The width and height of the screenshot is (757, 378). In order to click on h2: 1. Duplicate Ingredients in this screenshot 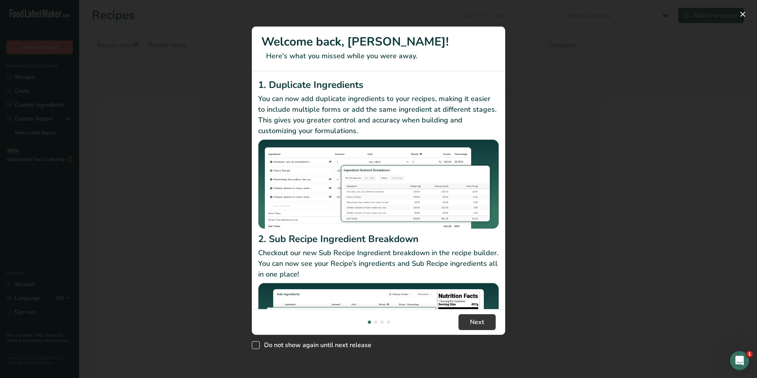, I will do `click(379, 85)`.